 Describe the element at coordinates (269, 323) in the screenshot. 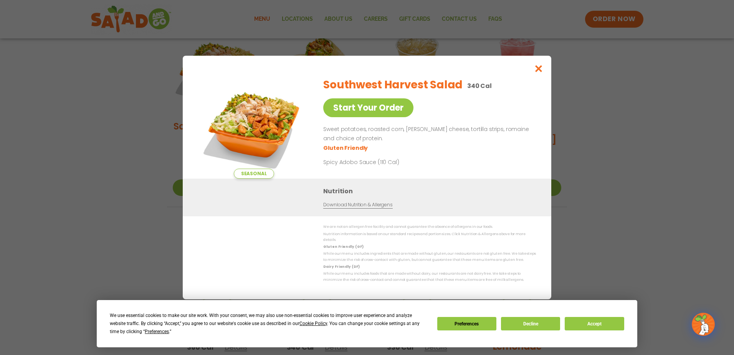

I see `div: We use essential cookies to make our site work. With your consent, we may also use non-essential ...` at that location.